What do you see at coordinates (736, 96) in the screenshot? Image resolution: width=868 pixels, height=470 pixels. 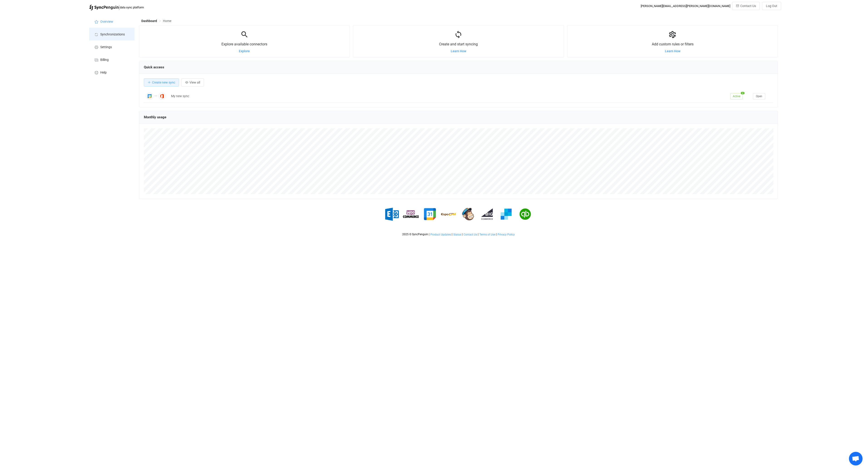 I see `span: Active` at bounding box center [736, 96].